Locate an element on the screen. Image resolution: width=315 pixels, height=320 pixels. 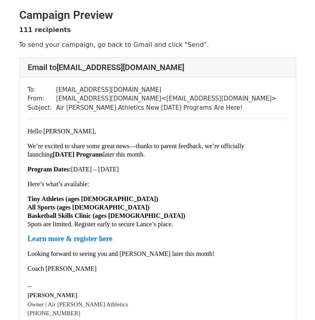
td: Subject: is located at coordinates (42, 108).